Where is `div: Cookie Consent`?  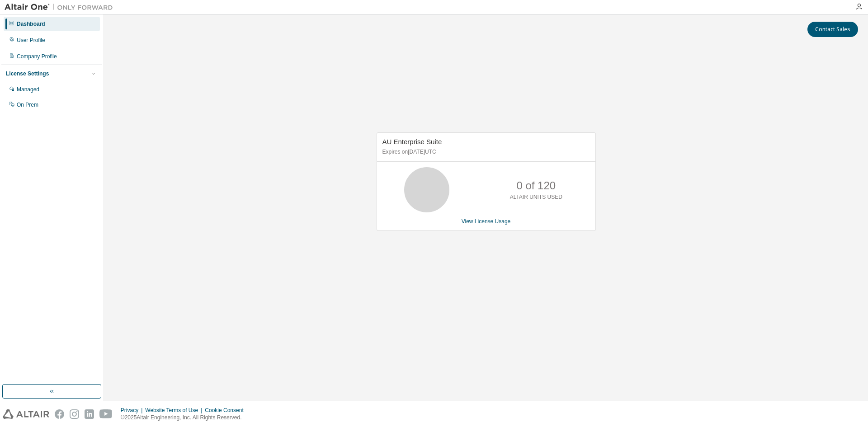
div: Cookie Consent is located at coordinates (227, 410).